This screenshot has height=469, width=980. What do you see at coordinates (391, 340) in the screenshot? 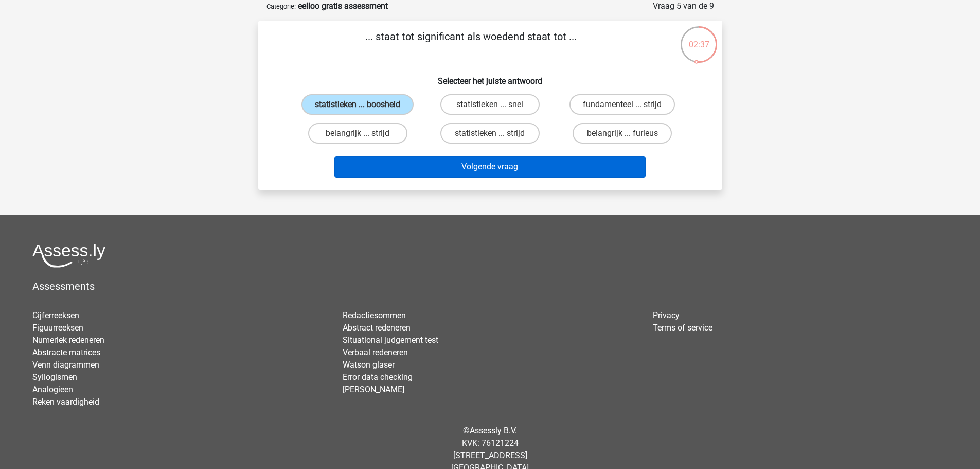
I see `a: Situational judgement test` at bounding box center [391, 340].